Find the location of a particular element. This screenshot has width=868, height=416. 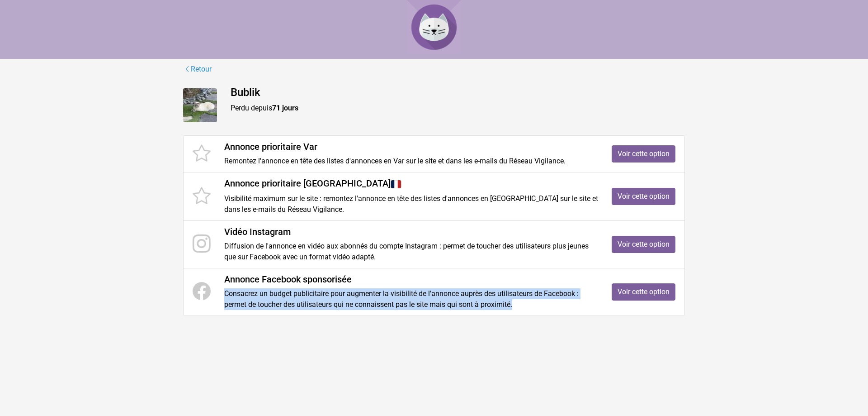

img: France is located at coordinates (397, 184).